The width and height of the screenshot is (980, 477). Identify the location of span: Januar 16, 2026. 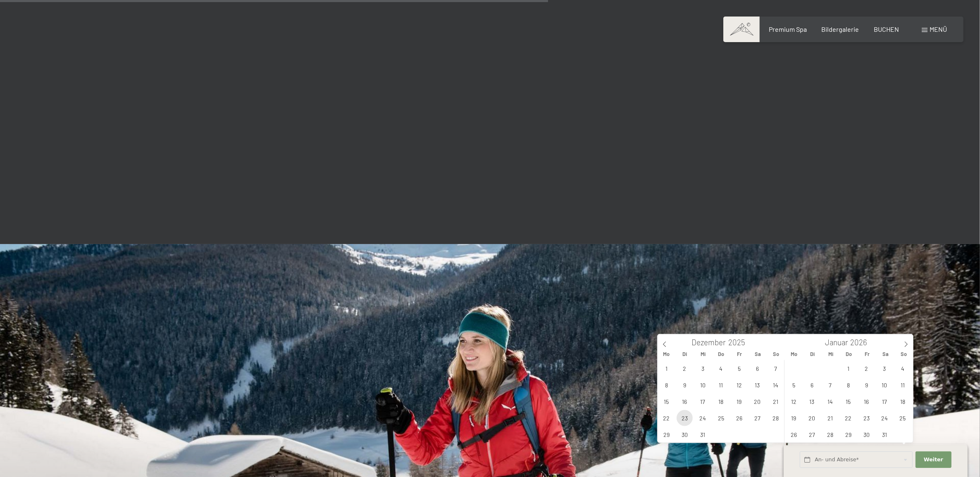
(867, 401).